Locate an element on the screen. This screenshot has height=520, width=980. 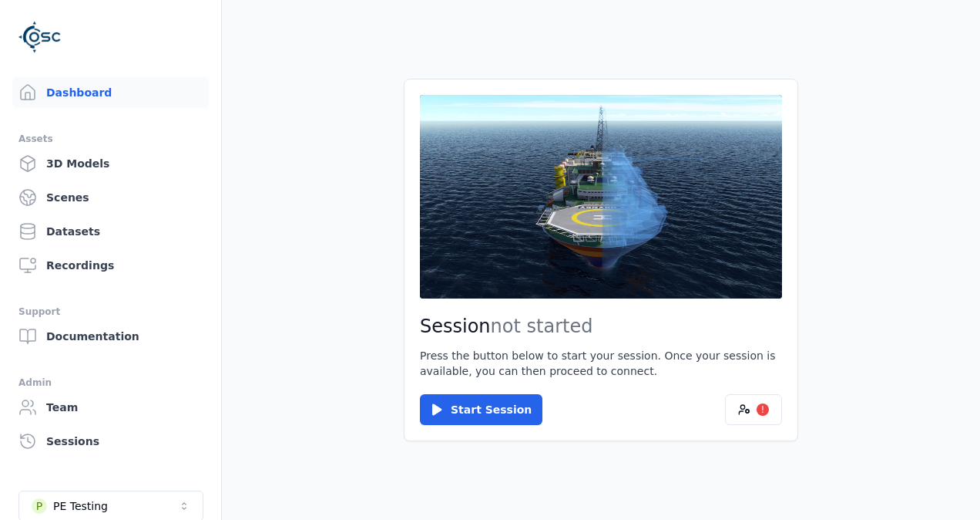
img: Logo is located at coordinates (40, 37).